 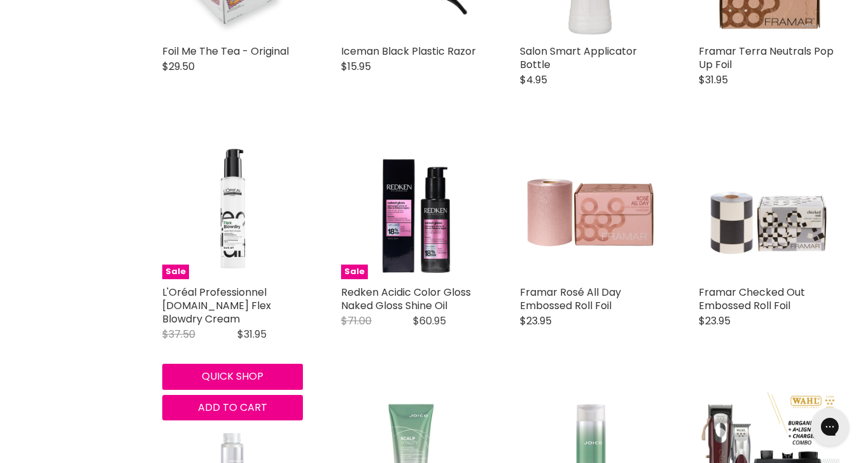 What do you see at coordinates (429, 321) in the screenshot?
I see `span: $60.95` at bounding box center [429, 321].